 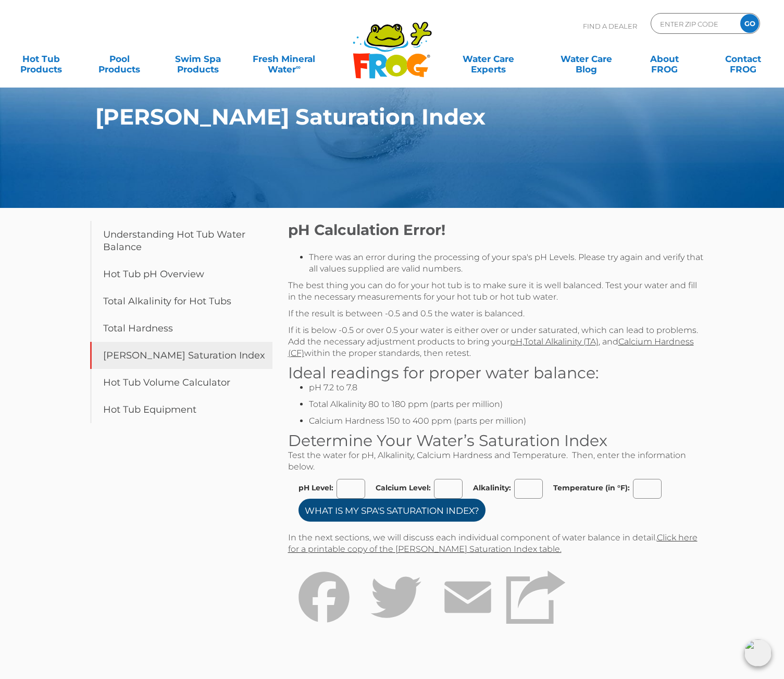 I want to click on input: What is my Spa's Saturation Index?, so click(x=392, y=511).